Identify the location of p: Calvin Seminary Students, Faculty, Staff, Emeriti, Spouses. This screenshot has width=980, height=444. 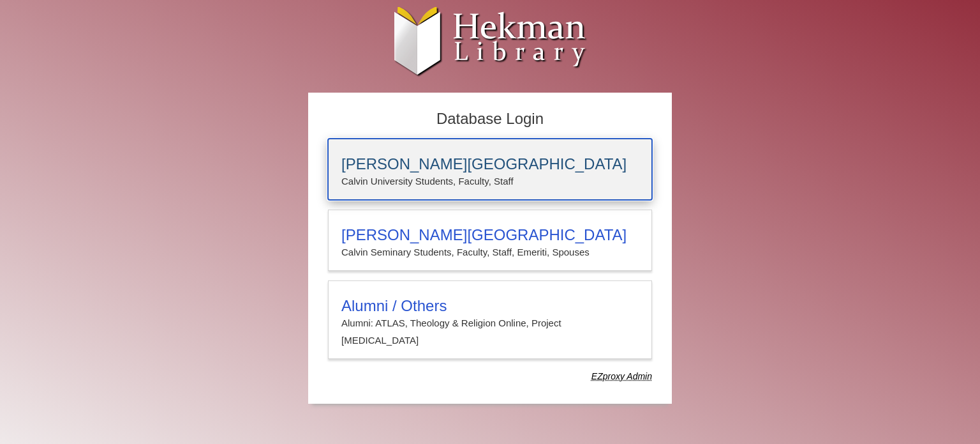
(490, 253).